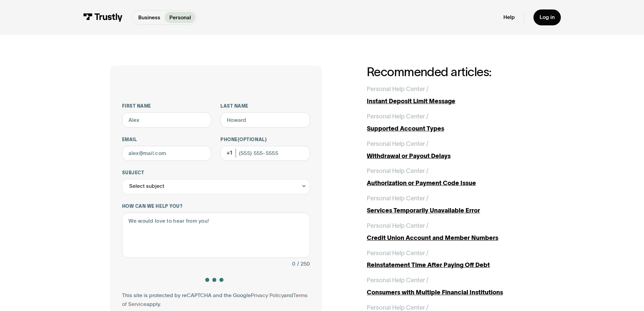  What do you see at coordinates (451, 95) in the screenshot?
I see `a: Personal Help Center /Instant Deposit Limit Message` at bounding box center [451, 95].